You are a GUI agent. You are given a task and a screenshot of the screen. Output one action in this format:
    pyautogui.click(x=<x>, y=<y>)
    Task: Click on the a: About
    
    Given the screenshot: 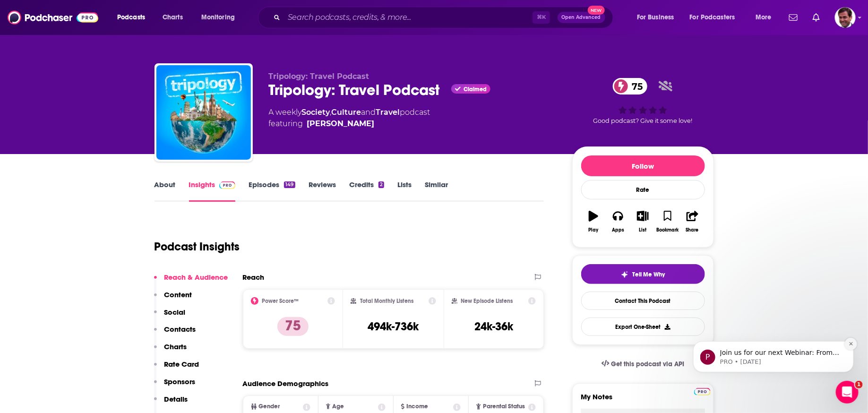 What is the action you would take?
    pyautogui.click(x=165, y=191)
    